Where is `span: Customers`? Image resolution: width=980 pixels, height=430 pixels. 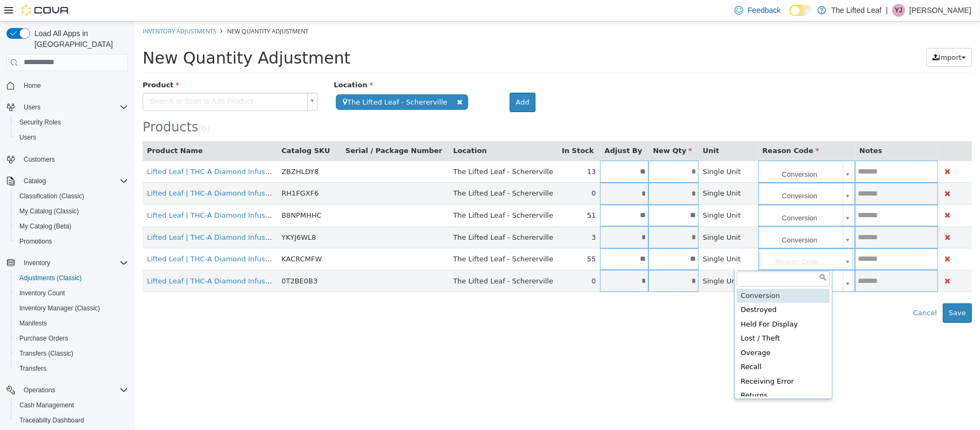 span: Customers is located at coordinates (39, 159).